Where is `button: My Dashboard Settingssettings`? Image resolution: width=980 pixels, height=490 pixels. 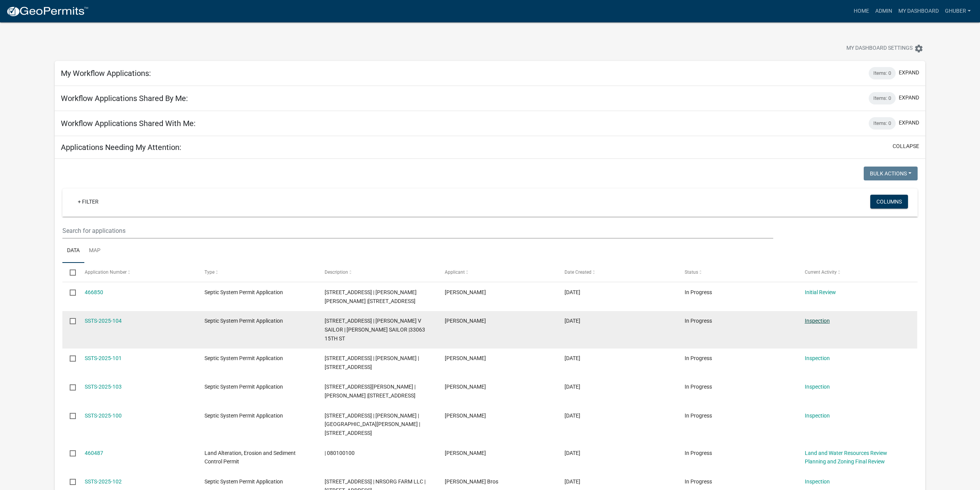 button: My Dashboard Settingssettings is located at coordinates (885, 48).